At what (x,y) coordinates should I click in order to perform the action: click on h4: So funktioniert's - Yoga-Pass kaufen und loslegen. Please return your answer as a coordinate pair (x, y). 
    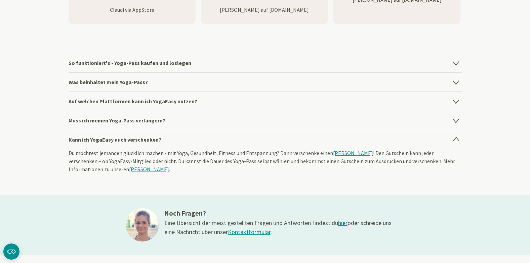
    Looking at the image, I should click on (265, 63).